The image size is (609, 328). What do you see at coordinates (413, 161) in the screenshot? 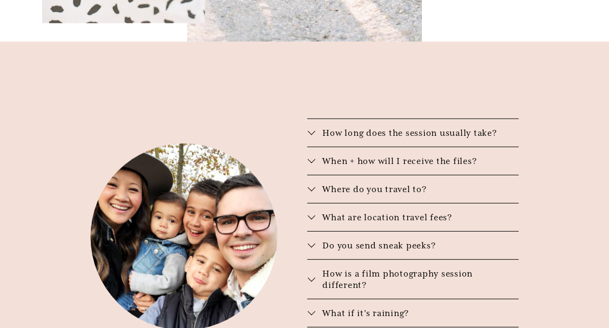
I see `button: When + how will I receive the files?` at bounding box center [413, 161].